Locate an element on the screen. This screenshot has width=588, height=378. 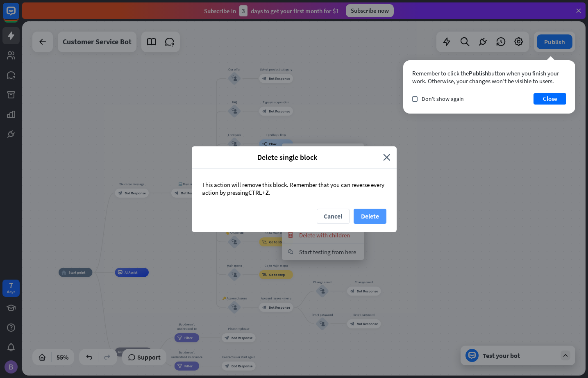
button: Close is located at coordinates (550, 98).